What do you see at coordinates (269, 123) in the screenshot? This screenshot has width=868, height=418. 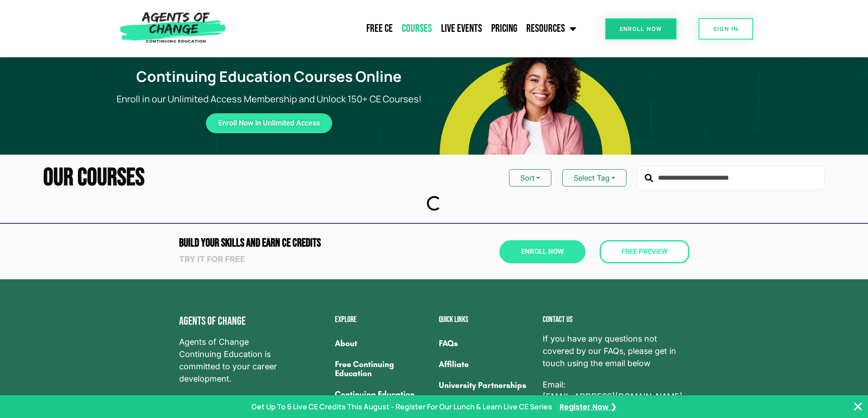 I see `span: Enroll Now in Unlimited Access` at bounding box center [269, 123].